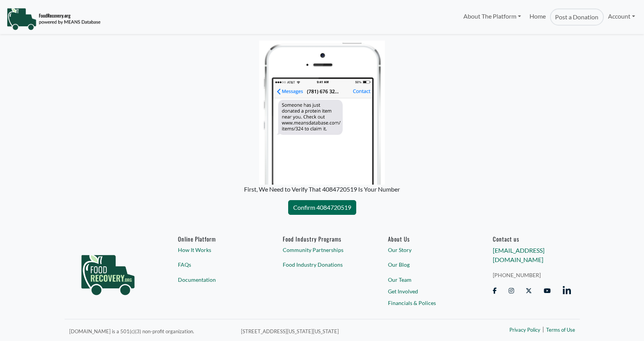 The height and width of the screenshot is (341, 644). I want to click on h6: Online Platform, so click(217, 239).